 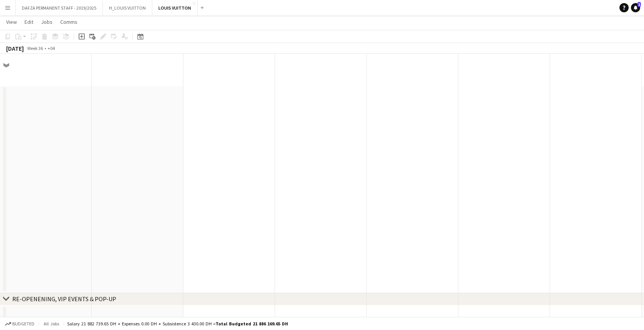 I want to click on button: DAFZA PERMANENT STAFF - 2019/2025, so click(x=59, y=7).